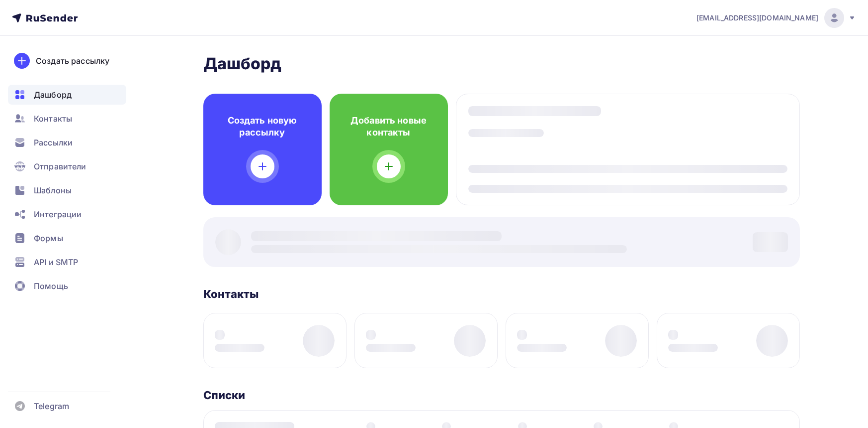 The image size is (868, 428). What do you see at coordinates (263, 127) in the screenshot?
I see `h4: Создать новую рассылку` at bounding box center [263, 127].